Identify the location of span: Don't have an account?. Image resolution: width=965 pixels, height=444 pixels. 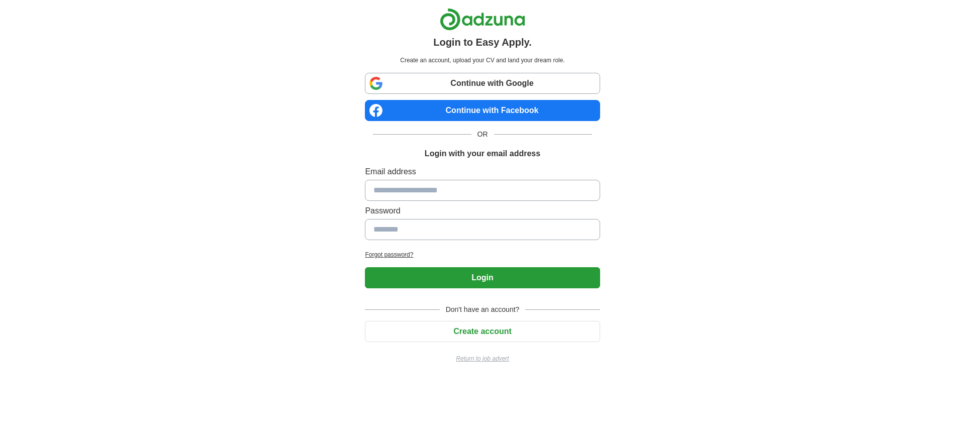
(482, 309).